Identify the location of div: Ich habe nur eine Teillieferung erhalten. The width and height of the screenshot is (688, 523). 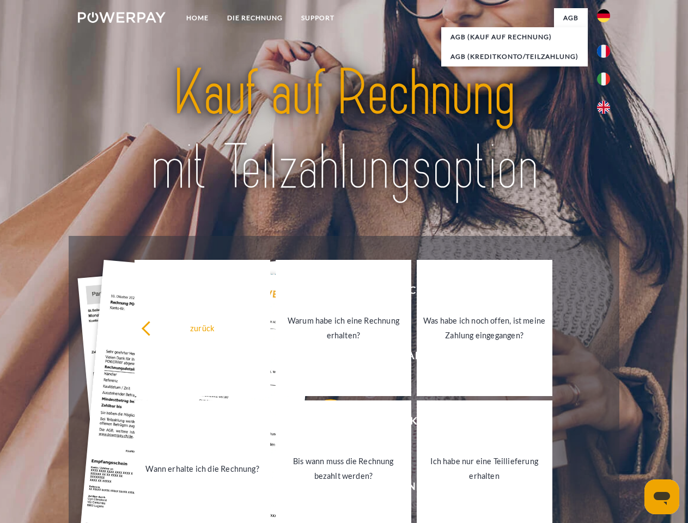
(484, 468).